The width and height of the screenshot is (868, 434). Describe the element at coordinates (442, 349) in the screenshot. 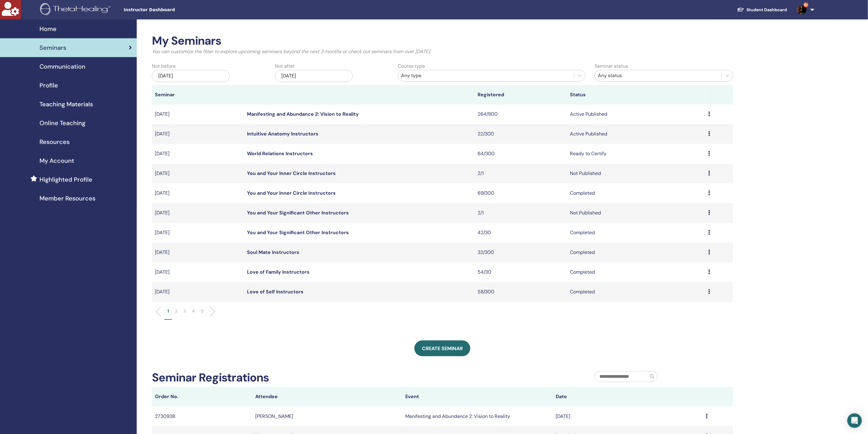

I see `span: Create seminar` at that location.